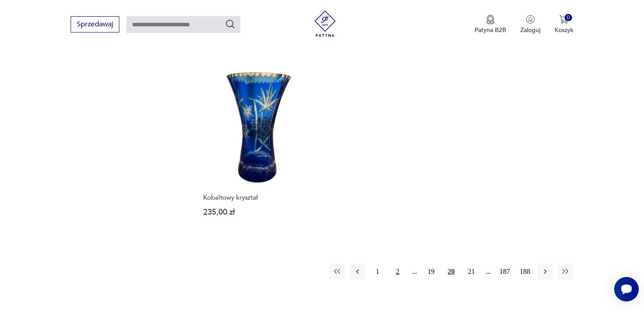 The image size is (644, 312). What do you see at coordinates (564, 20) in the screenshot?
I see `img: Ikona koszyka` at bounding box center [564, 20].